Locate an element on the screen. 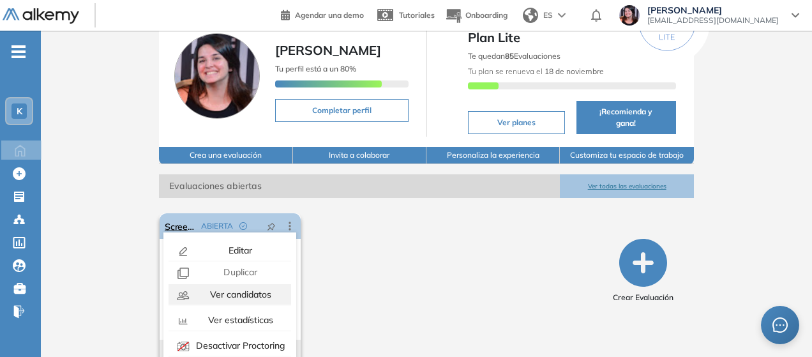  b: 18 de noviembre is located at coordinates (573, 71).